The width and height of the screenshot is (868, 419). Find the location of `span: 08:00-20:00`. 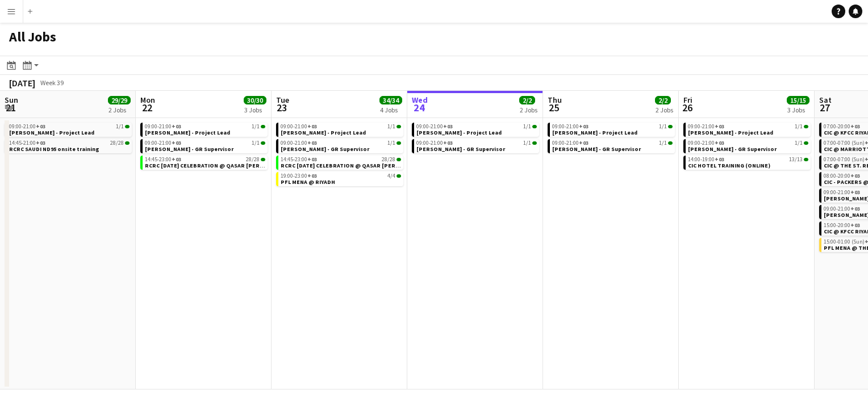

span: 08:00-20:00 is located at coordinates (842, 176).